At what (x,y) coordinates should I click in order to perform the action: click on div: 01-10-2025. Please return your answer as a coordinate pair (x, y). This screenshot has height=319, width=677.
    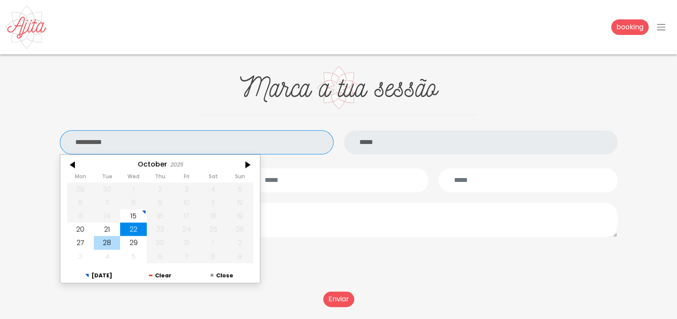
    Looking at the image, I should click on (133, 188).